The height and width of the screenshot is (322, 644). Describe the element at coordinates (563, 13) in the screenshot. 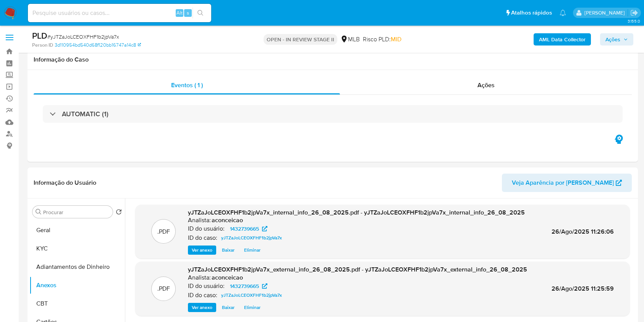

I see `a: Notificações` at that location.